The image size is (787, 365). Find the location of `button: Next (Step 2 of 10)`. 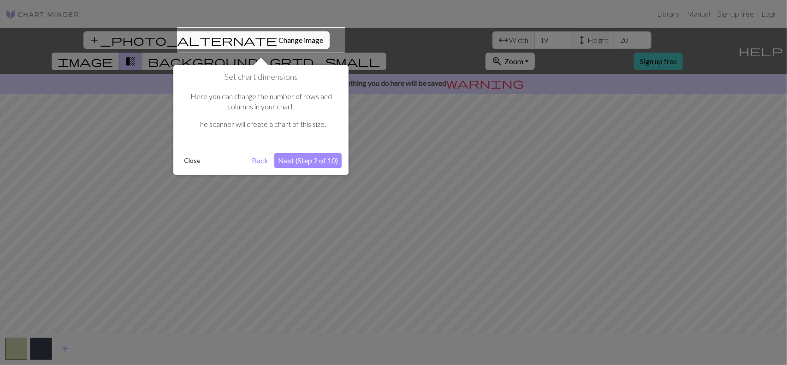

button: Next (Step 2 of 10) is located at coordinates (308, 161).